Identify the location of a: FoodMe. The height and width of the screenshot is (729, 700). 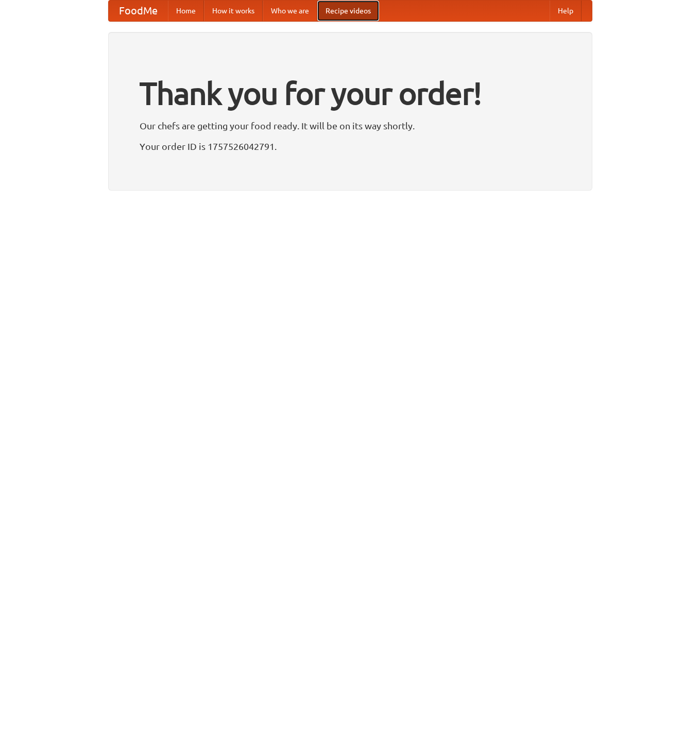
(138, 11).